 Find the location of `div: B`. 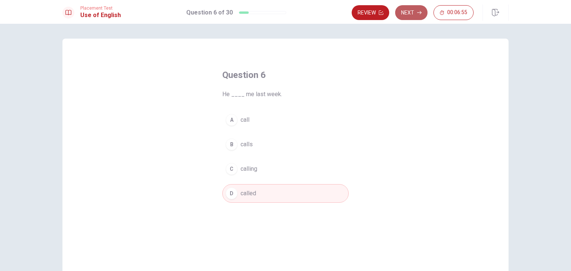

div: B is located at coordinates (232, 145).